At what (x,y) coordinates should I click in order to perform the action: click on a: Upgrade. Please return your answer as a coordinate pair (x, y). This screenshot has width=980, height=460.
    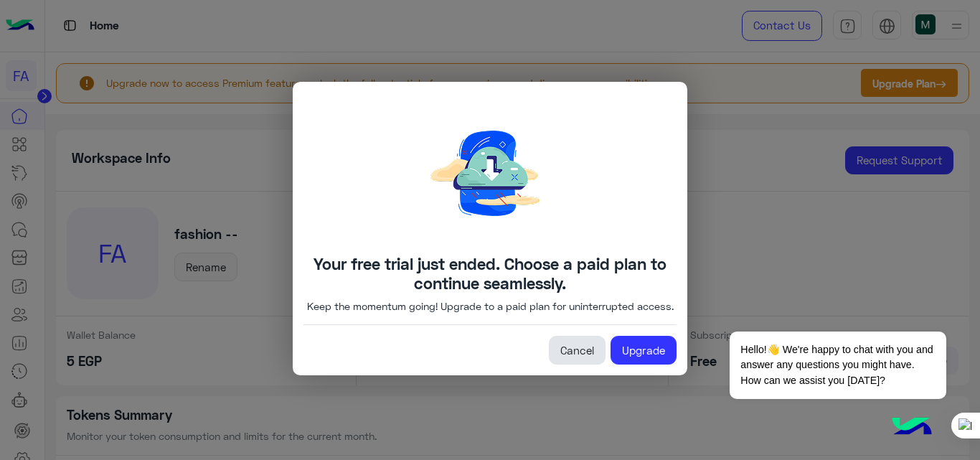
    Looking at the image, I should click on (643, 350).